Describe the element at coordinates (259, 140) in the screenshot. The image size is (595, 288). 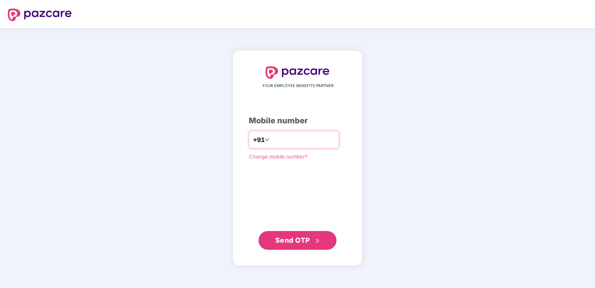
I see `span: +91` at that location.